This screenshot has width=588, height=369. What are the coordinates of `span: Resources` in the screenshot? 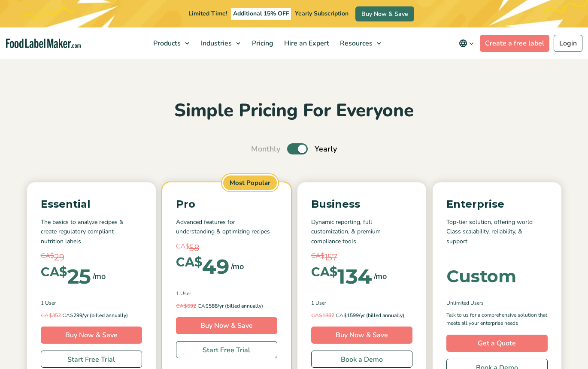 It's located at (355, 43).